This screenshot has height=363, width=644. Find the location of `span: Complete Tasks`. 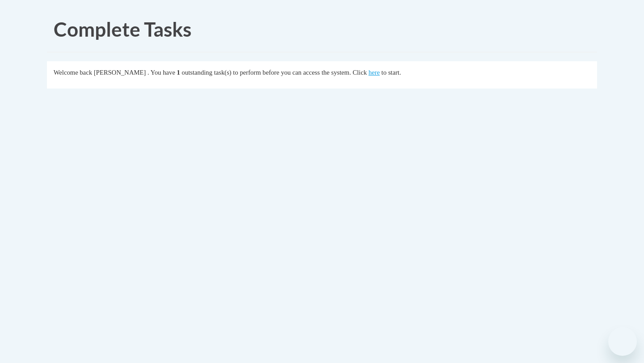

span: Complete Tasks is located at coordinates (123, 29).